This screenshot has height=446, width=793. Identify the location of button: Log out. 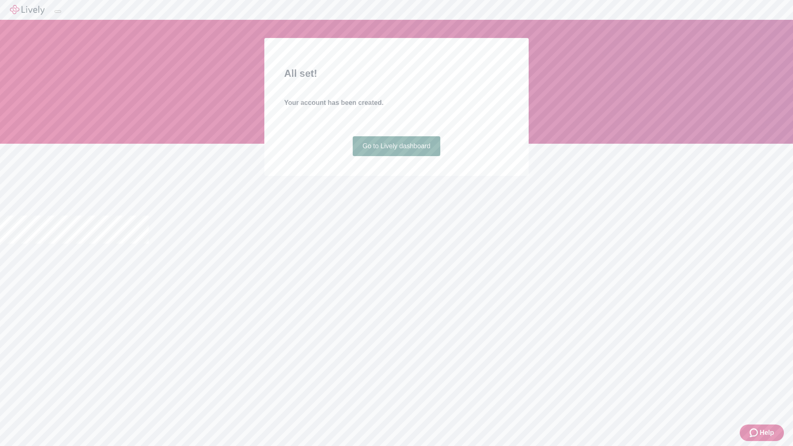
(58, 12).